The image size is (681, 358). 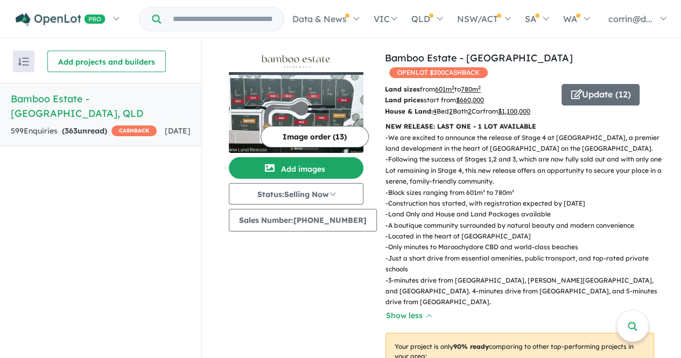 I want to click on a: Bamboo Estate - Palmwoods LogoBamboo Estate - Palmwoods, so click(x=296, y=102).